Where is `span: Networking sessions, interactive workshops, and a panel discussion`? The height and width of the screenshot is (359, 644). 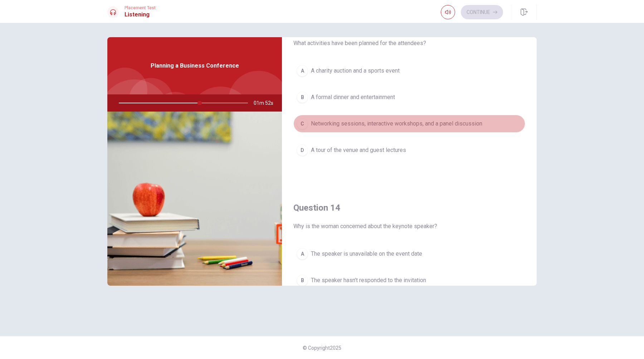 span: Networking sessions, interactive workshops, and a panel discussion is located at coordinates (396, 124).